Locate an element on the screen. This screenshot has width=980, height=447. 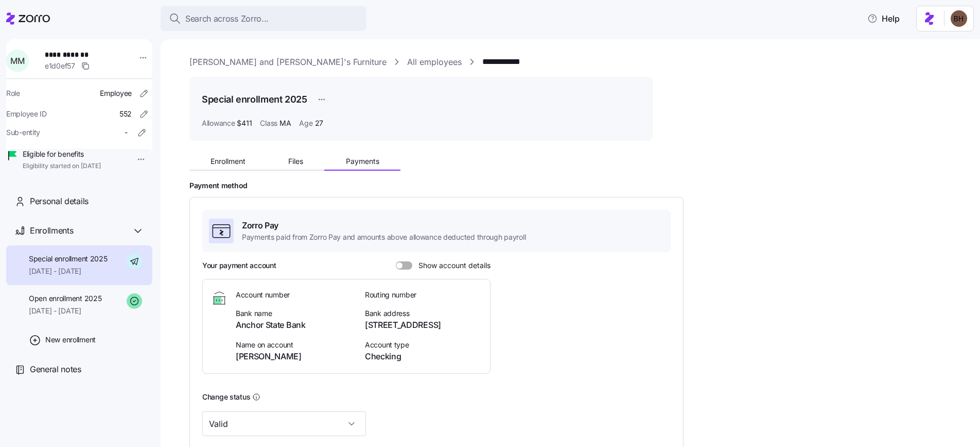
span: Open enrollment 2025 is located at coordinates (65, 298).